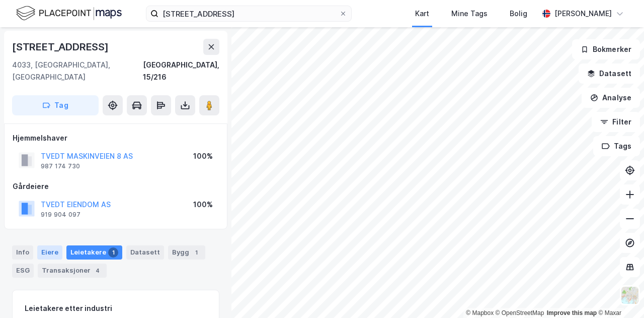  I want to click on div: Chat Widget, so click(619, 294).